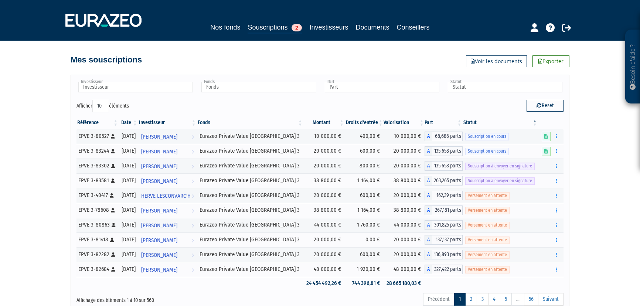 Image resolution: width=640 pixels, height=306 pixels. Describe the element at coordinates (404, 283) in the screenshot. I see `td: 28 665 180,03 €` at that location.